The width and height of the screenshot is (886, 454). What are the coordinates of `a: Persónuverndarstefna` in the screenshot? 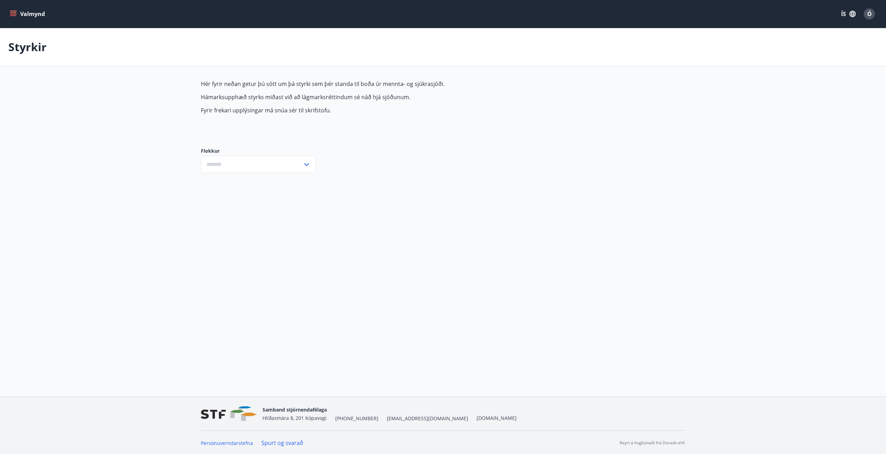 It's located at (227, 443).